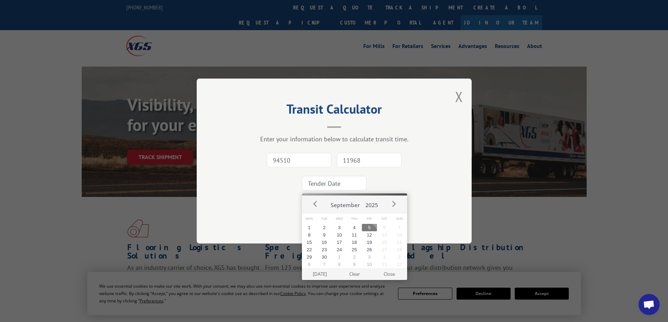  Describe the element at coordinates (354, 242) in the screenshot. I see `button: 18` at that location.